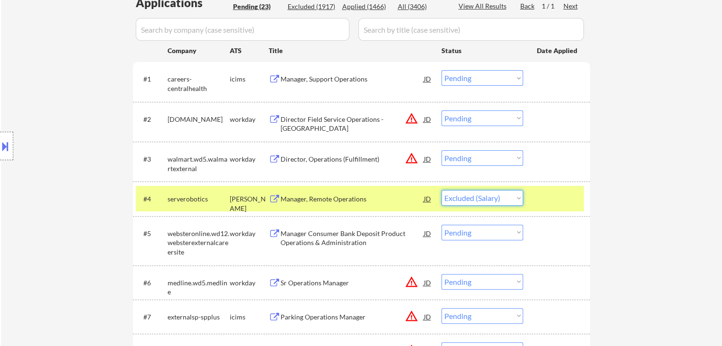  Describe the element at coordinates (198, 84) in the screenshot. I see `div: careers-centralhealth` at that location.